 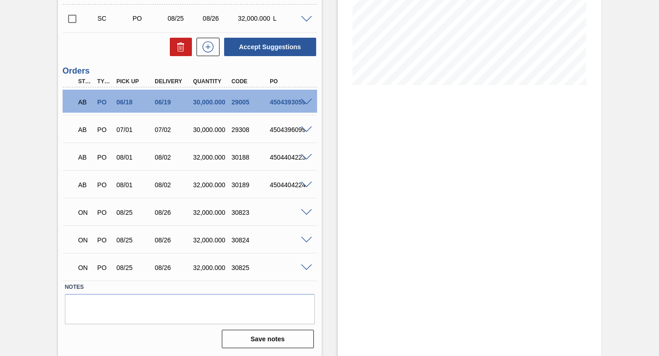 I want to click on button: Save notes, so click(x=268, y=339).